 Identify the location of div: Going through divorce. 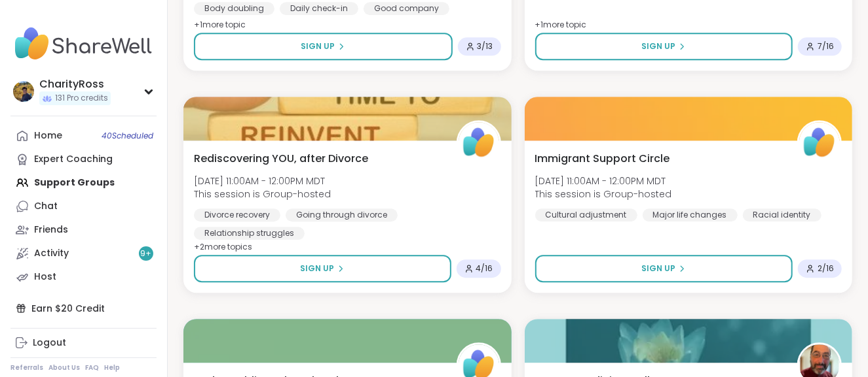
(341, 215).